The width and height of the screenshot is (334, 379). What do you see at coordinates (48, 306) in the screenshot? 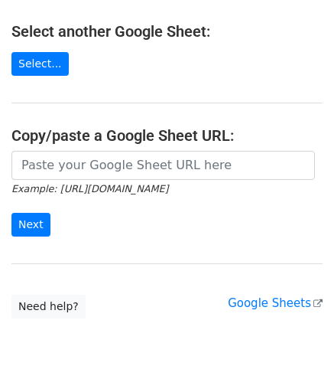
I see `a: Need help?` at bounding box center [48, 306].